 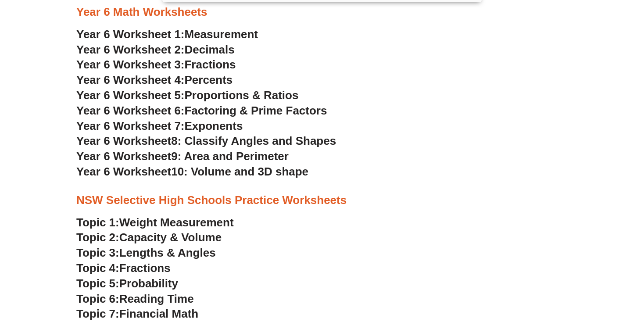 What do you see at coordinates (221, 34) in the screenshot?
I see `span: Measurement` at bounding box center [221, 34].